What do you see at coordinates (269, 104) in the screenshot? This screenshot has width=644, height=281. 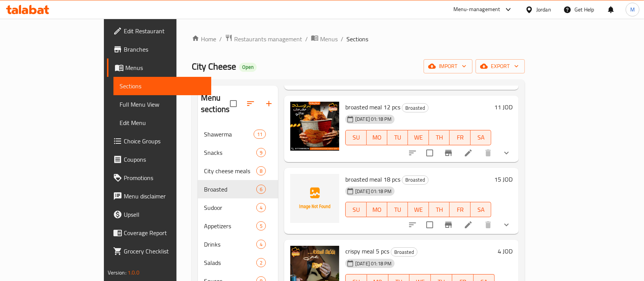 I see `button: Add section` at bounding box center [269, 104].